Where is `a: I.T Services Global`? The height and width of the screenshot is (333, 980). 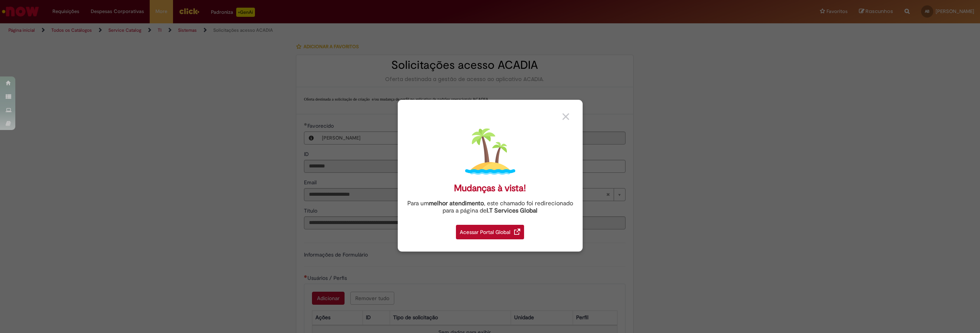
a: I.T Services Global is located at coordinates (512, 209).